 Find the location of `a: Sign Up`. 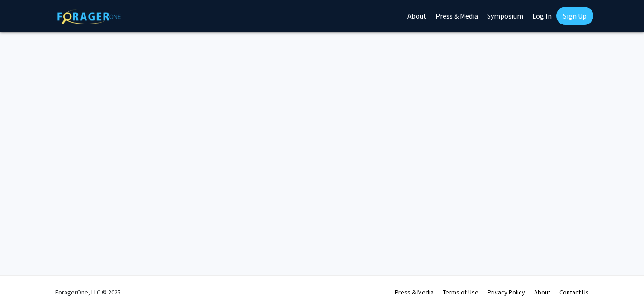

a: Sign Up is located at coordinates (575, 16).